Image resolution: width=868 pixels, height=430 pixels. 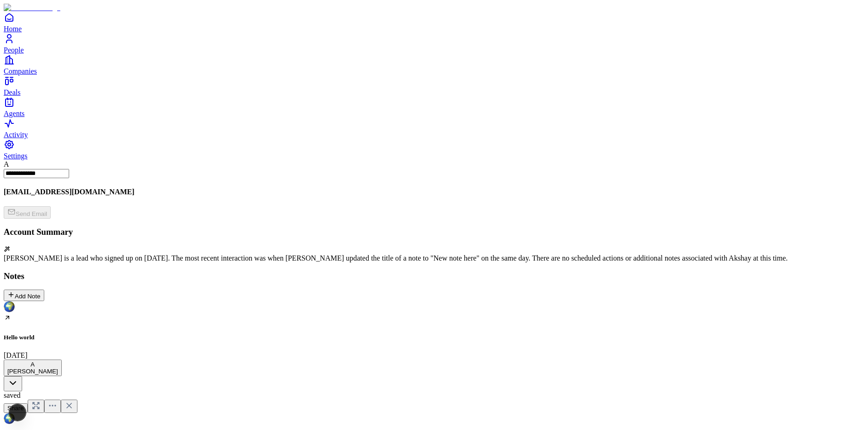 I want to click on span: Companies, so click(x=20, y=71).